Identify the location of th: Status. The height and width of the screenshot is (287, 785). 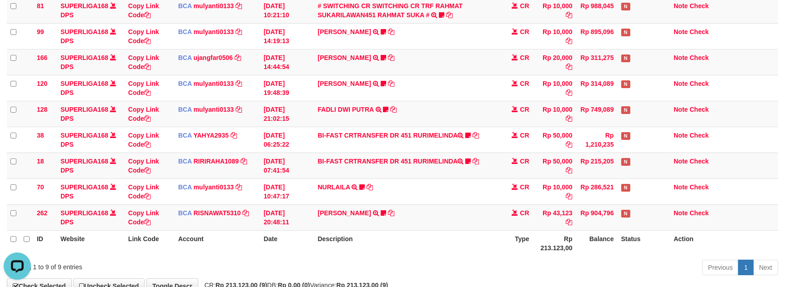
(644, 243).